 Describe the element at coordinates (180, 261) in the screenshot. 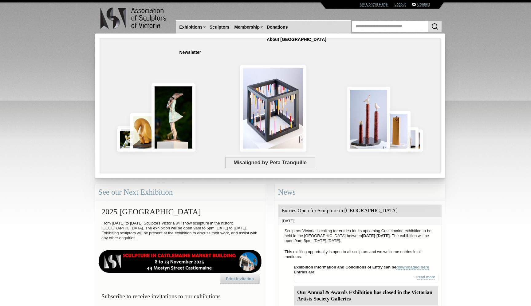

I see `img: castlemaine-ldrbd25v2.png` at that location.